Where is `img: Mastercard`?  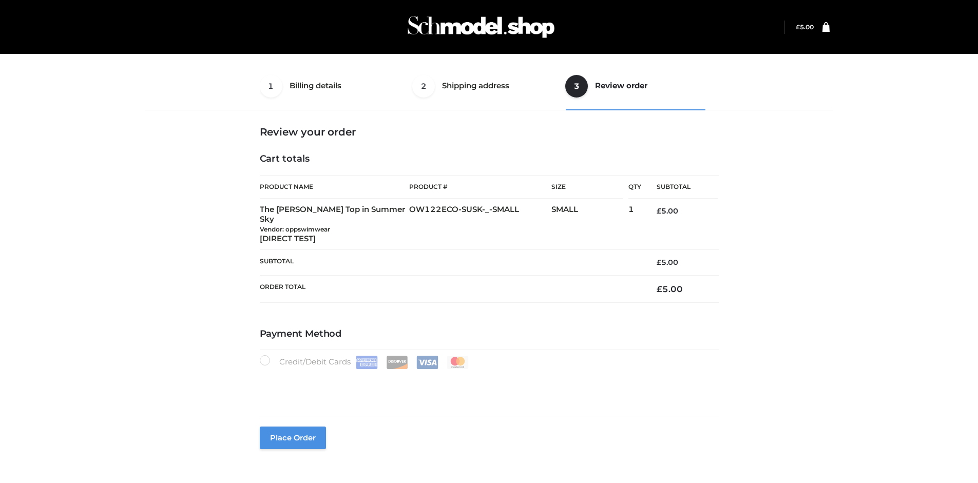
img: Mastercard is located at coordinates (457, 362).